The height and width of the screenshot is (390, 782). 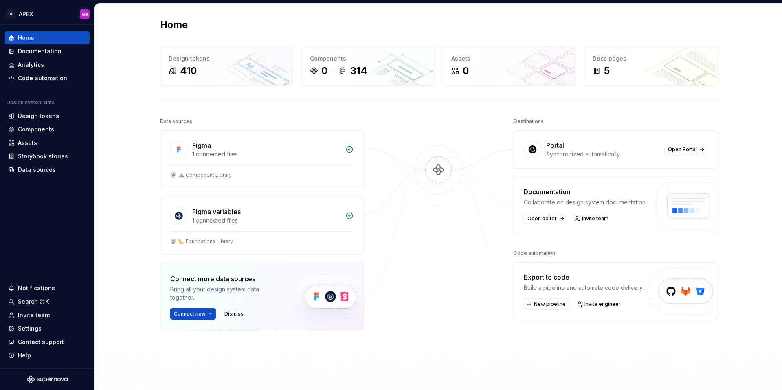 What do you see at coordinates (43, 156) in the screenshot?
I see `div: Storybook stories` at bounding box center [43, 156].